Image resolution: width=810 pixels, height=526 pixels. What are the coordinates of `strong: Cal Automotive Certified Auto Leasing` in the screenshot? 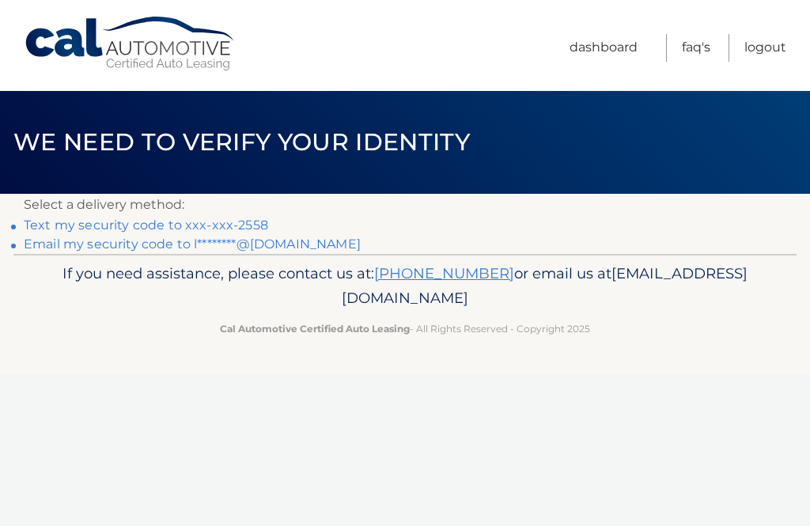 It's located at (315, 328).